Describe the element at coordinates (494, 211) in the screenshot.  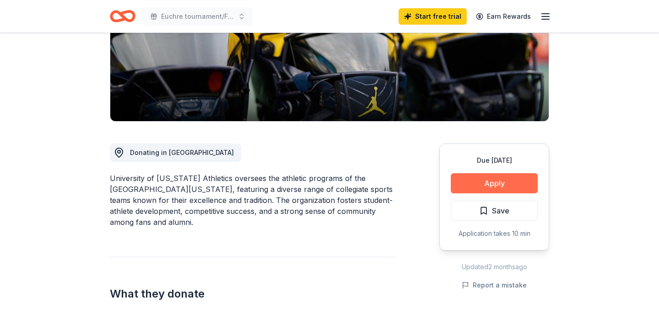
I see `button: Save` at that location.